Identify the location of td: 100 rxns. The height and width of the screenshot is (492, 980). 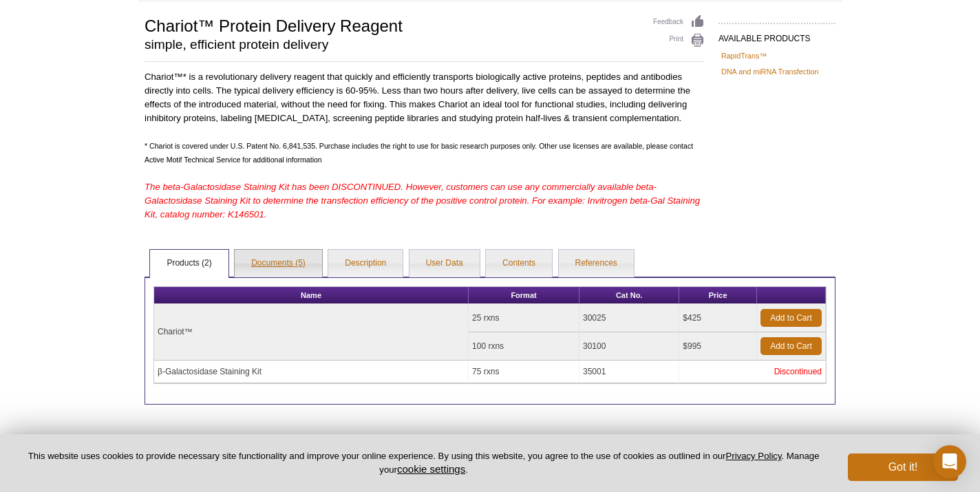
(524, 346).